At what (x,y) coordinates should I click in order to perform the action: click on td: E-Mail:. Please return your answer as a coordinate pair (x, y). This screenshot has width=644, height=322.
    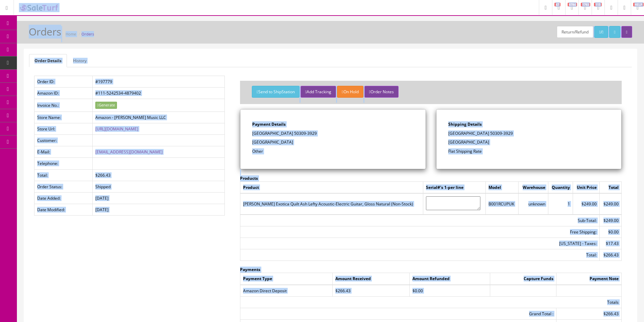
    Looking at the image, I should click on (64, 152).